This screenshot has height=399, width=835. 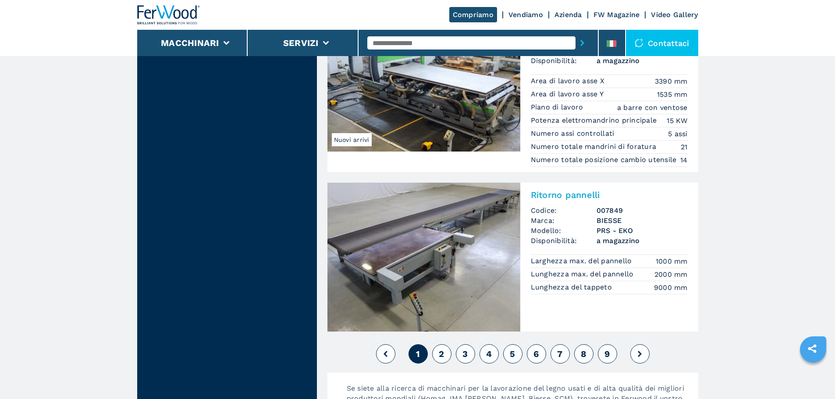 What do you see at coordinates (489, 354) in the screenshot?
I see `button: 4` at bounding box center [489, 354].